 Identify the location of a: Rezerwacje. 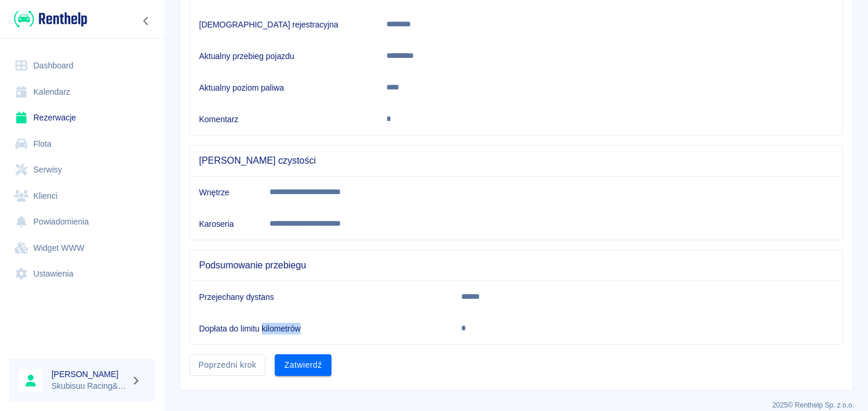
(82, 117).